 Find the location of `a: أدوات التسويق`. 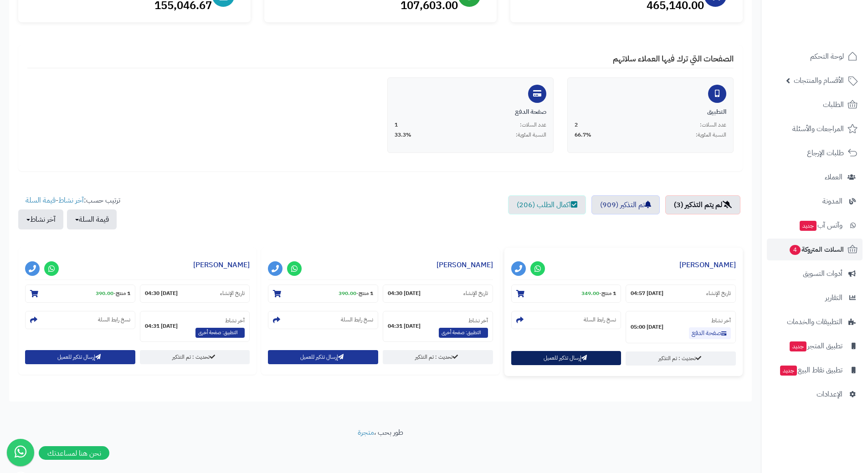

a: أدوات التسويق is located at coordinates (815, 274).